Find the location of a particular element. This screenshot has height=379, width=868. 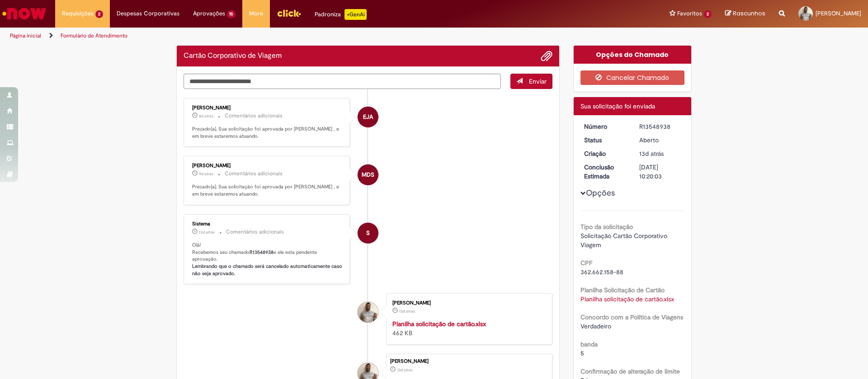

p: Olá! Recebemos seu chamado e ele esta pendente aprovação. is located at coordinates (268, 260).